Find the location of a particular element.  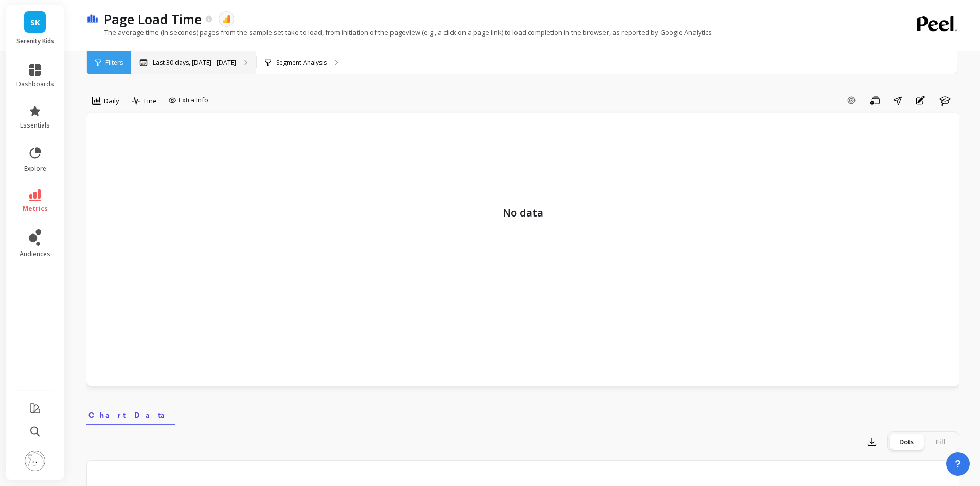

p: The average time (in seconds) pages from the sample set take to load, from initiation of the page... is located at coordinates (400, 32).